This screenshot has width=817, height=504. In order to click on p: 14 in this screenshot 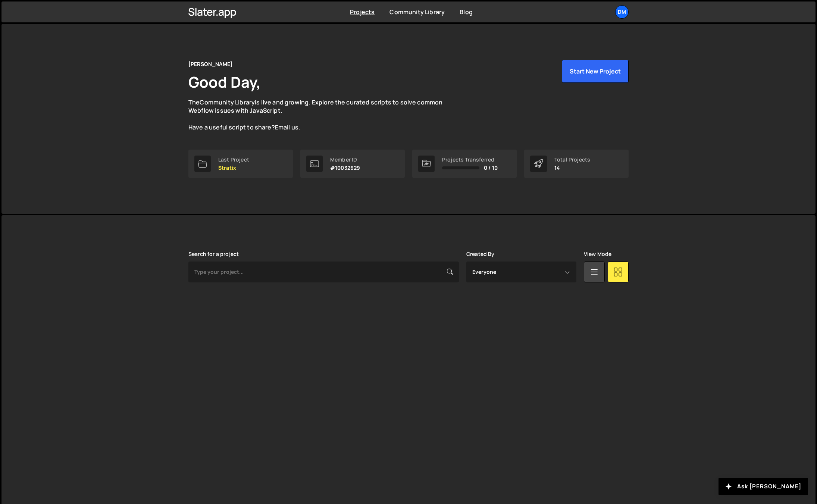, I will do `click(573, 168)`.